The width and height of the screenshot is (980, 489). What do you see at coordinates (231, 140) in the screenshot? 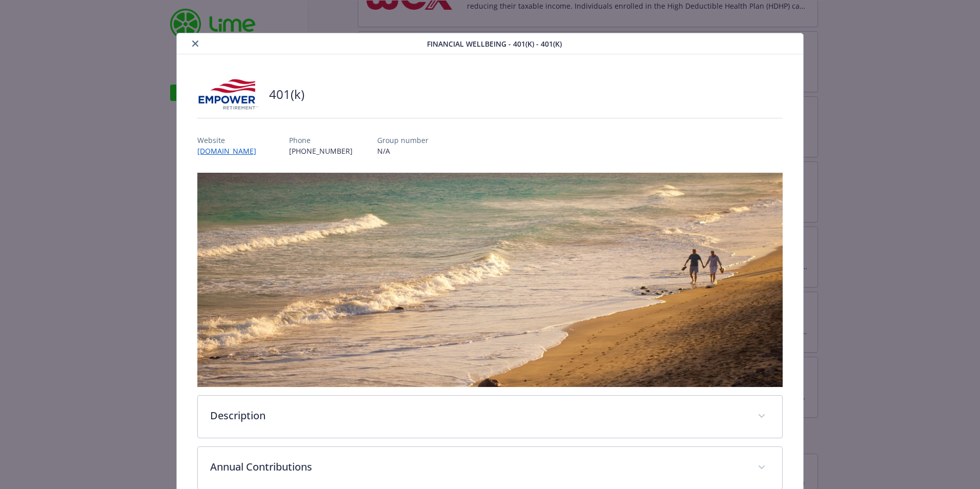
I see `p: Website` at bounding box center [231, 140].